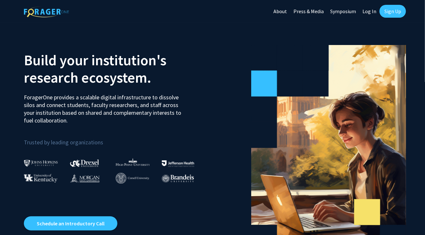  What do you see at coordinates (41, 163) in the screenshot?
I see `img: Johns Hopkins University` at bounding box center [41, 163].